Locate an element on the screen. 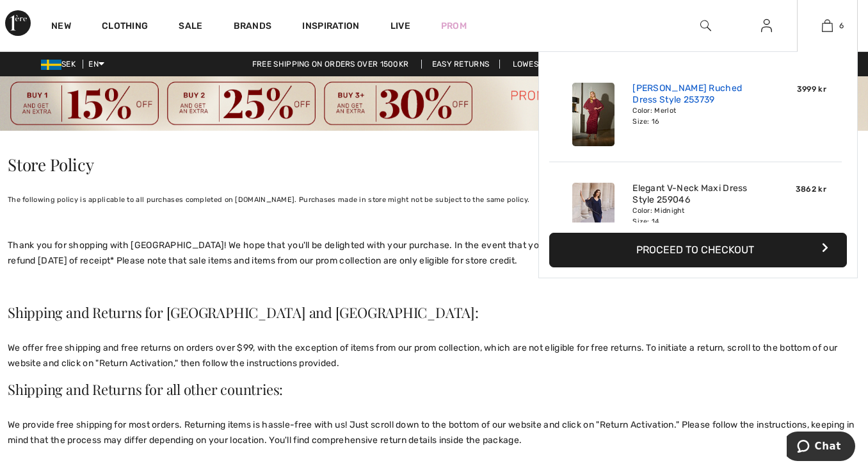  img: search the website is located at coordinates (706, 25).